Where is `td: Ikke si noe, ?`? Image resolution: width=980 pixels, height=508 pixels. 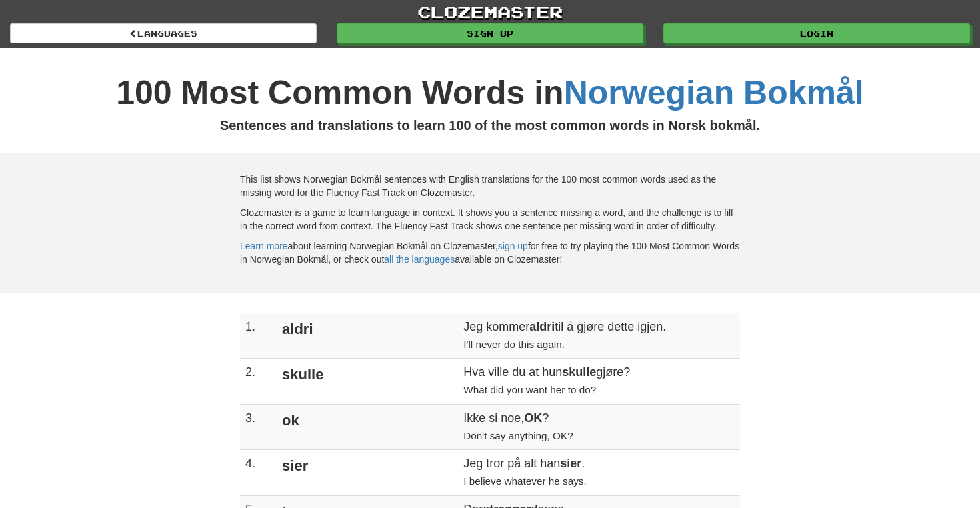
td: Ikke si noe, ? is located at coordinates (598, 427).